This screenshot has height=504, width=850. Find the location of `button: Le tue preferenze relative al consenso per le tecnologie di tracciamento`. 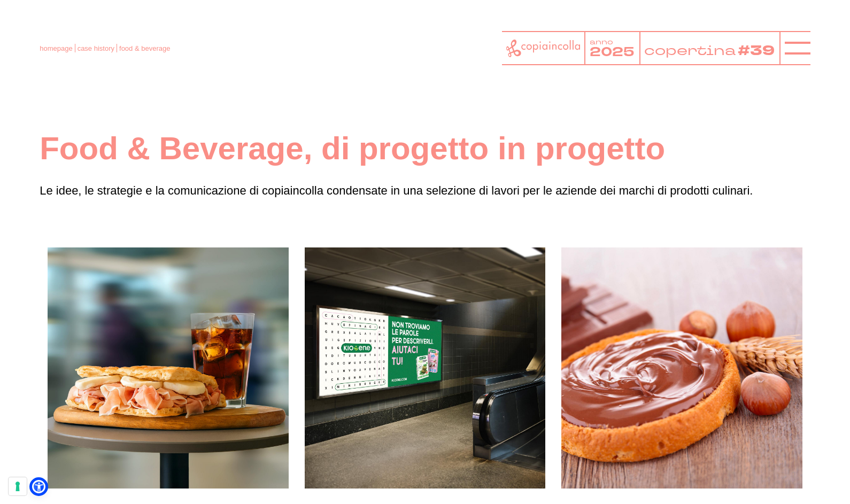

button: Le tue preferenze relative al consenso per le tecnologie di tracciamento is located at coordinates (18, 486).